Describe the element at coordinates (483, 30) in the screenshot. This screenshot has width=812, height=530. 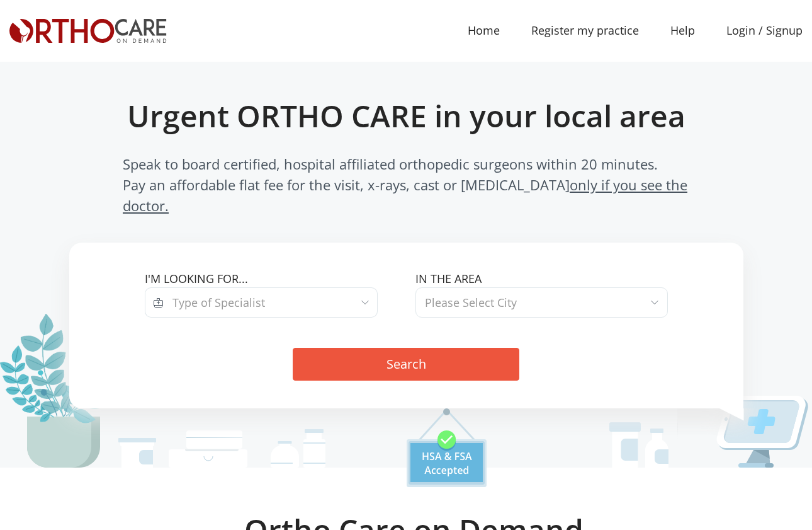
I see `a: Home` at that location.